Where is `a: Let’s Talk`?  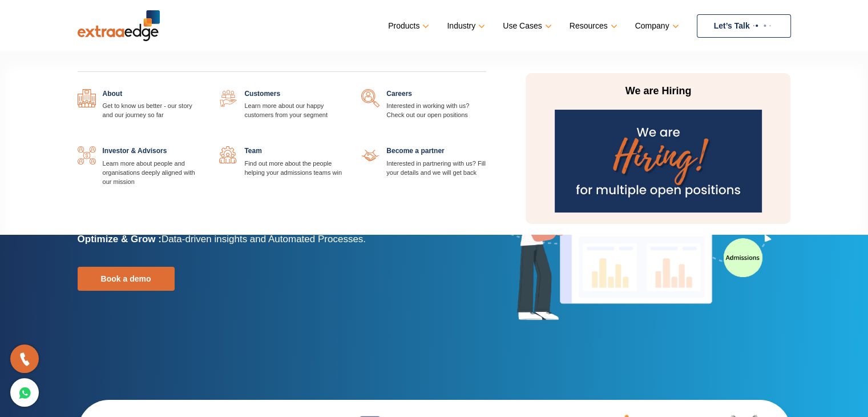
a: Let’s Talk is located at coordinates (744, 25).